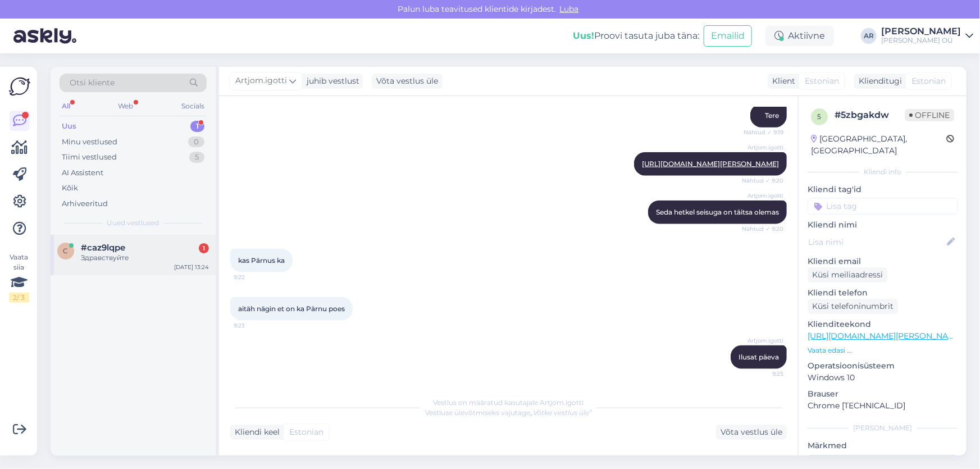  I want to click on button: Emailid, so click(727, 36).